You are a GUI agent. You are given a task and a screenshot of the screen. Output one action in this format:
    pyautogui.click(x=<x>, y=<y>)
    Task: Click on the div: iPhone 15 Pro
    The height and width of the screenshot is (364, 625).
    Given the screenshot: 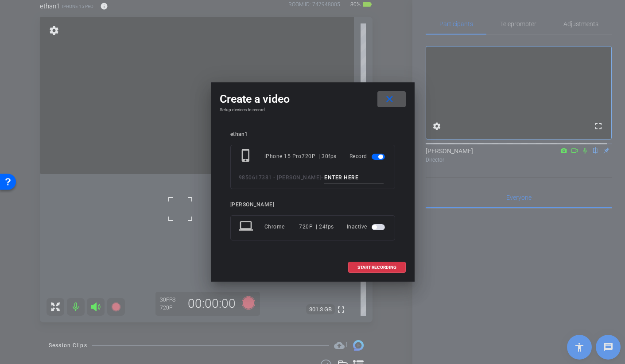 What is the action you would take?
    pyautogui.click(x=283, y=156)
    